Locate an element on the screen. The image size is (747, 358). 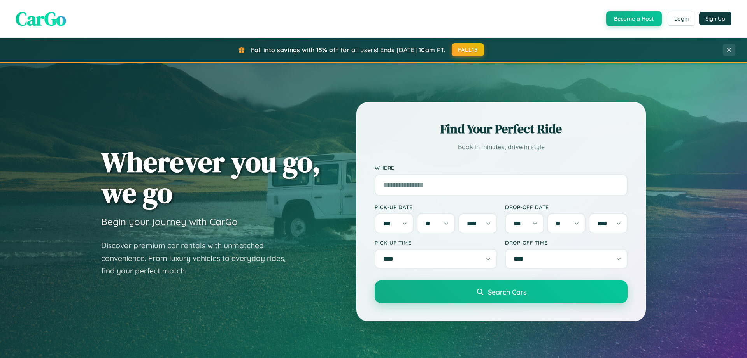
label: Pick-up Date is located at coordinates (436, 207).